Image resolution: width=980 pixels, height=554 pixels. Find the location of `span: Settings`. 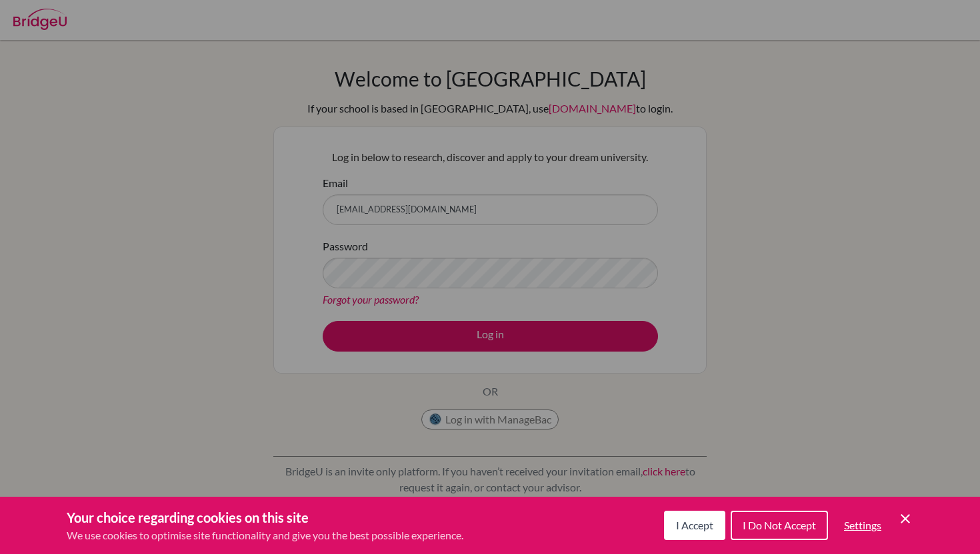

span: Settings is located at coordinates (862, 525).